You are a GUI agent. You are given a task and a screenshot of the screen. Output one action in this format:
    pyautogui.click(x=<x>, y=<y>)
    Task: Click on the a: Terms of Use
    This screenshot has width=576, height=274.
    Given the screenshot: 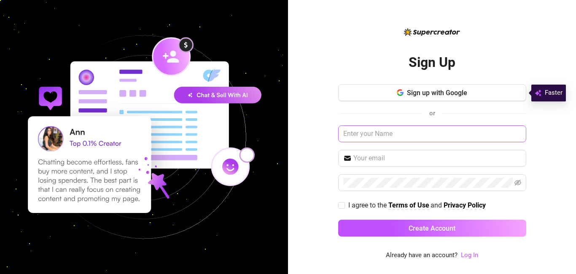 What is the action you would take?
    pyautogui.click(x=408, y=206)
    